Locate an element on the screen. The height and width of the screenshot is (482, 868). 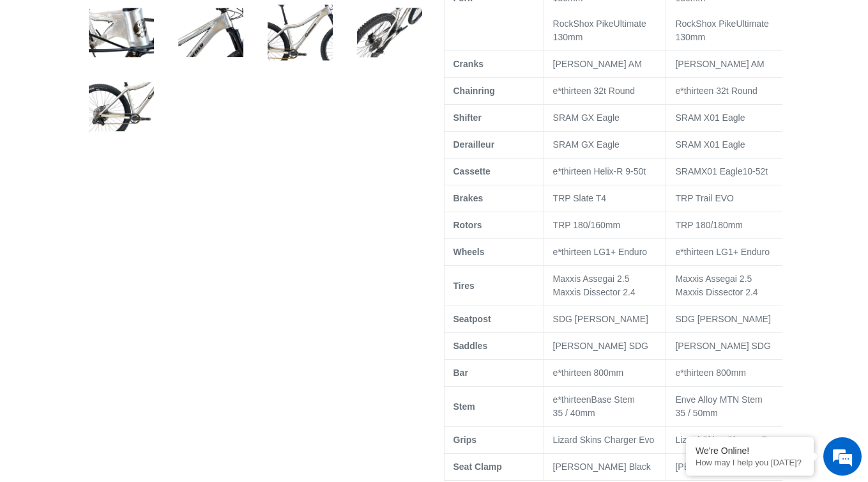
b: Cranks is located at coordinates (468, 64).